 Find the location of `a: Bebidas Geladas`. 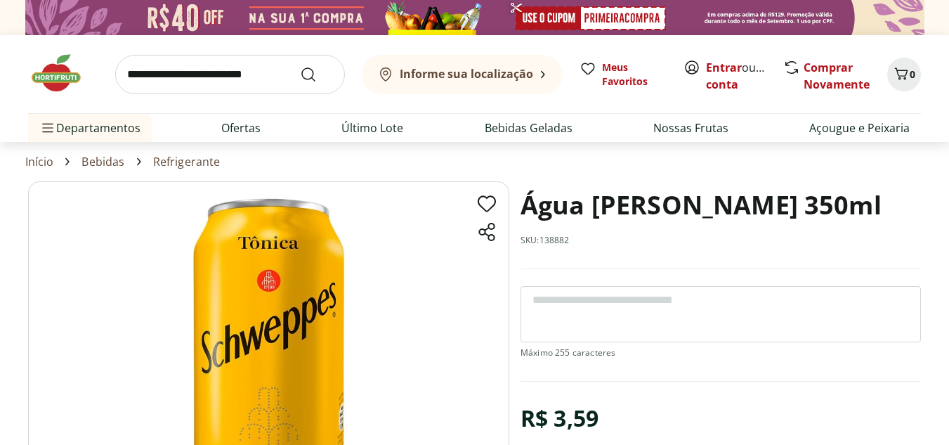

a: Bebidas Geladas is located at coordinates (528, 128).